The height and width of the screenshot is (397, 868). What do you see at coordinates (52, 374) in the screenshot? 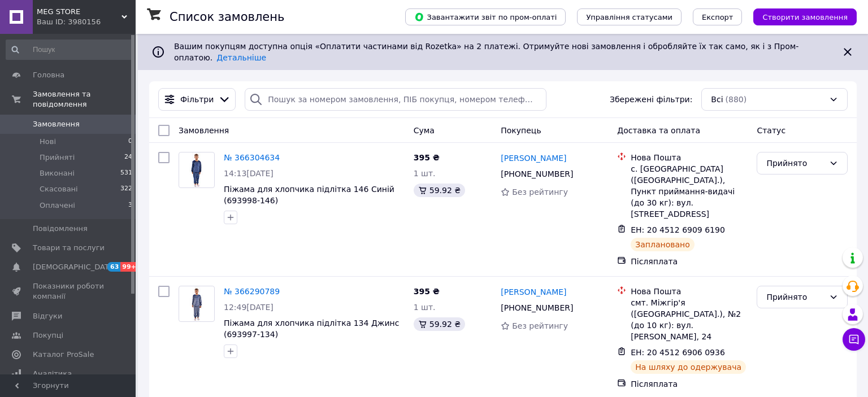
I see `span: Аналітика` at bounding box center [52, 374].